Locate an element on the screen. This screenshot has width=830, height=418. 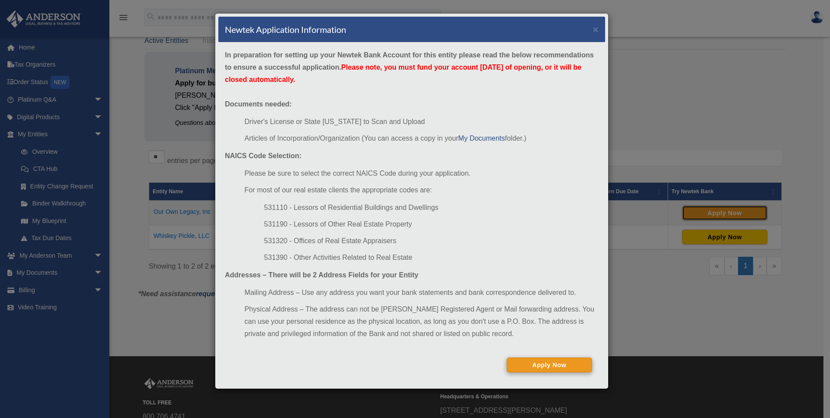
a: My Documents is located at coordinates (481, 138).